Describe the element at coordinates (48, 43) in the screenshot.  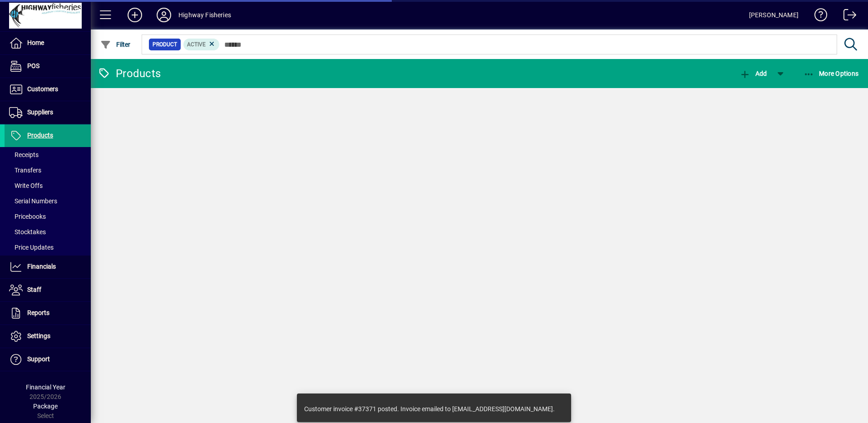
I see `a: Home` at that location.